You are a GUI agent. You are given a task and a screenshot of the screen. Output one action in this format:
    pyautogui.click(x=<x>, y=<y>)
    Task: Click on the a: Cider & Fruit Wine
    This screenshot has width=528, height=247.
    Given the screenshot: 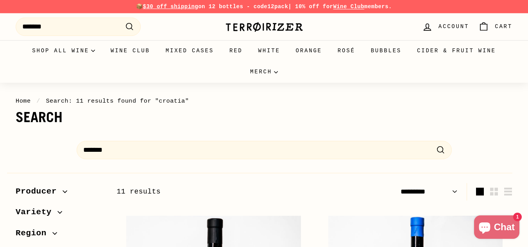 What is the action you would take?
    pyautogui.click(x=457, y=51)
    